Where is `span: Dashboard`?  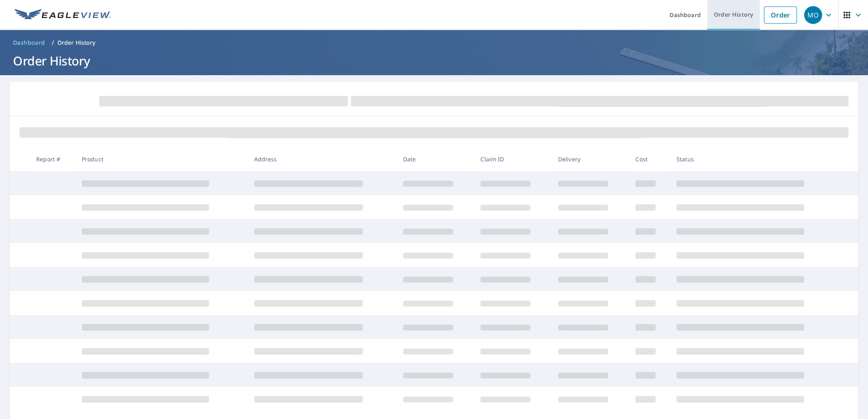
span: Dashboard is located at coordinates (29, 42).